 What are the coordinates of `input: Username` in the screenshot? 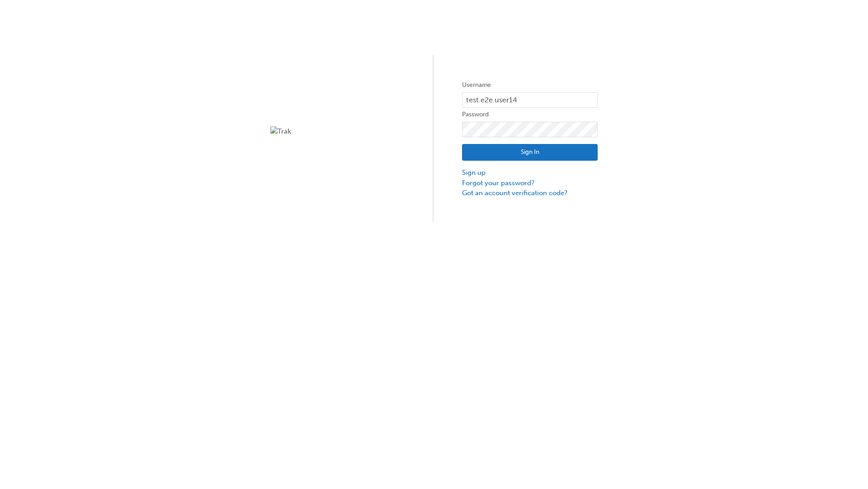 It's located at (530, 100).